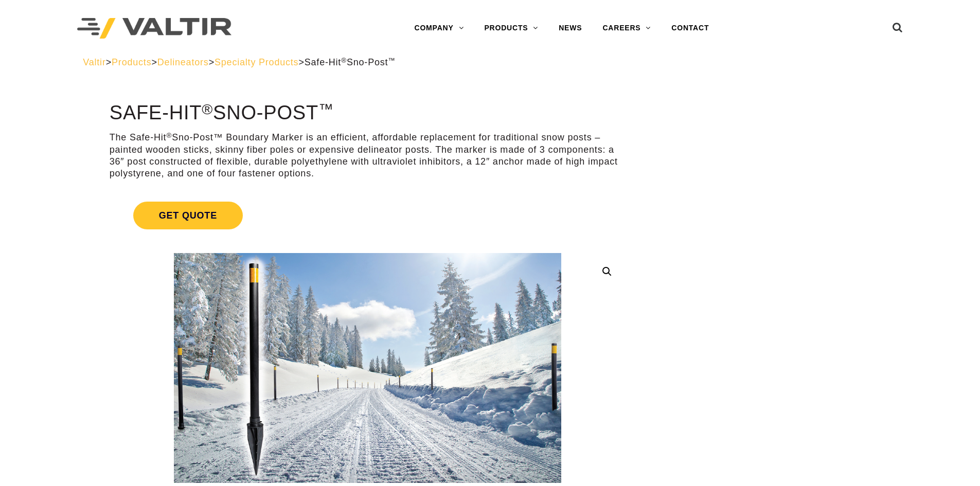  I want to click on span: Safe-Hit Sno-Post, so click(350, 62).